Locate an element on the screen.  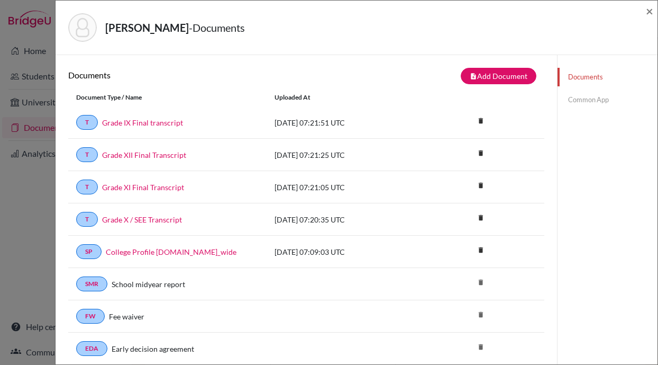
a: Grade IX Final transcript is located at coordinates (142, 122).